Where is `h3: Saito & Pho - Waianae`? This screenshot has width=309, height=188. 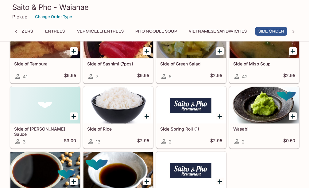
h3: Saito & Pho - Waianae is located at coordinates (155, 7).